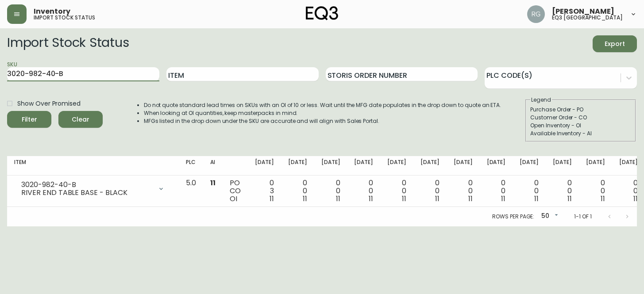 The width and height of the screenshot is (644, 294). Describe the element at coordinates (536, 14) in the screenshot. I see `img: f6fbd925e6db440fbde9835fd887cd24` at that location.